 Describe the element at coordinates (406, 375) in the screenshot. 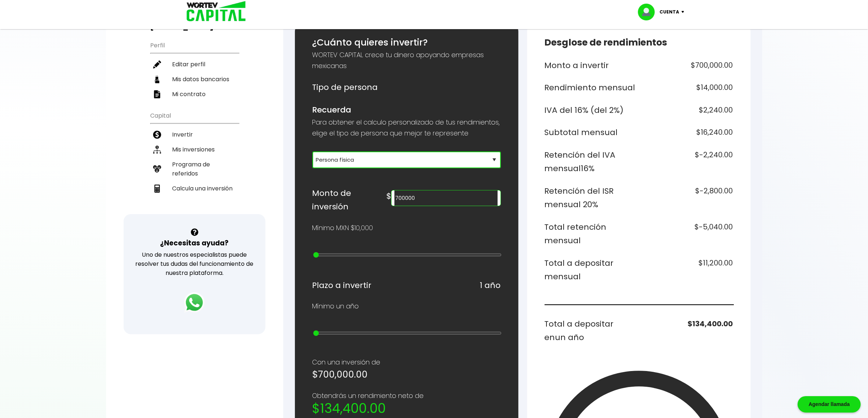

I see `h5: $700,000.00` at that location.